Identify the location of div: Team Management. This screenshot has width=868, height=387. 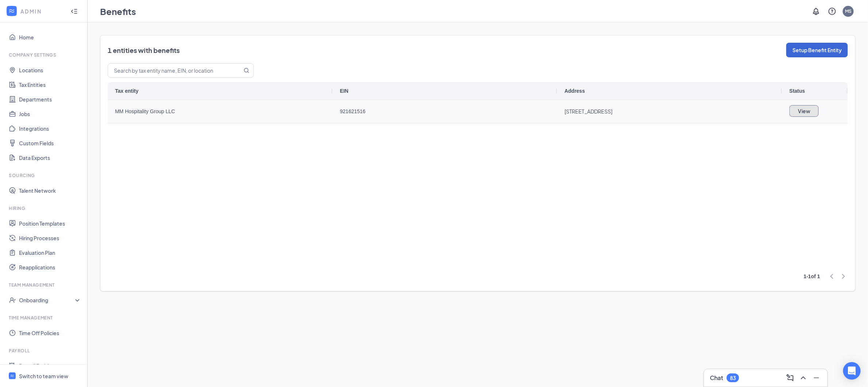
(44, 285).